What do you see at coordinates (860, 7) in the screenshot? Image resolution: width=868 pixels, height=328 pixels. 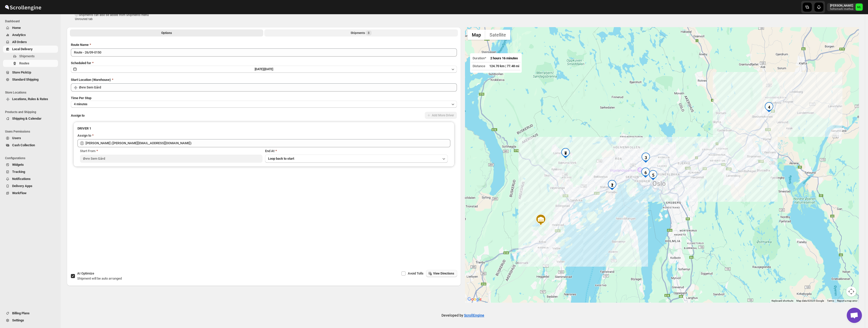 I see `span: Michael Lunga` at bounding box center [860, 7].